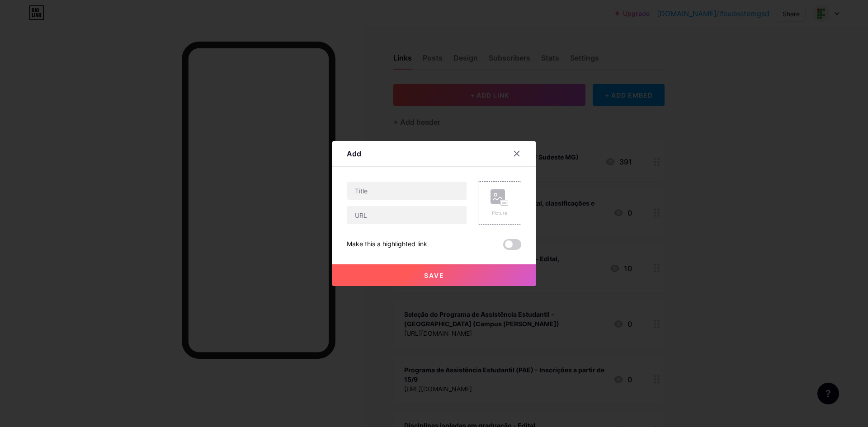 The image size is (868, 427). I want to click on div: Add, so click(354, 153).